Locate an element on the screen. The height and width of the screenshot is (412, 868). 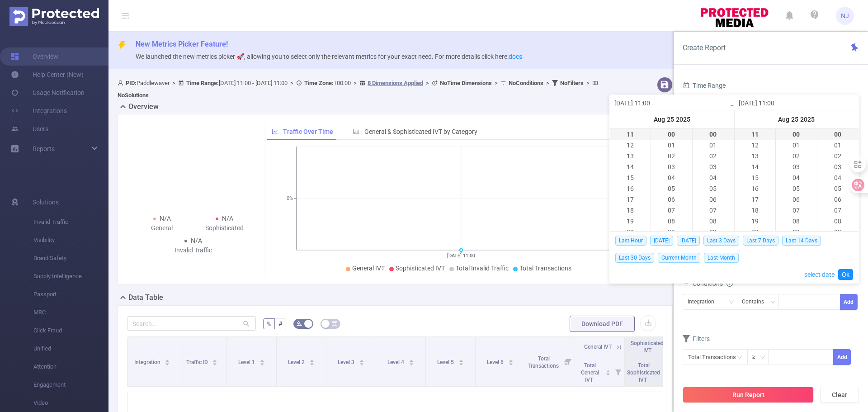
span: Filters is located at coordinates (696, 339).